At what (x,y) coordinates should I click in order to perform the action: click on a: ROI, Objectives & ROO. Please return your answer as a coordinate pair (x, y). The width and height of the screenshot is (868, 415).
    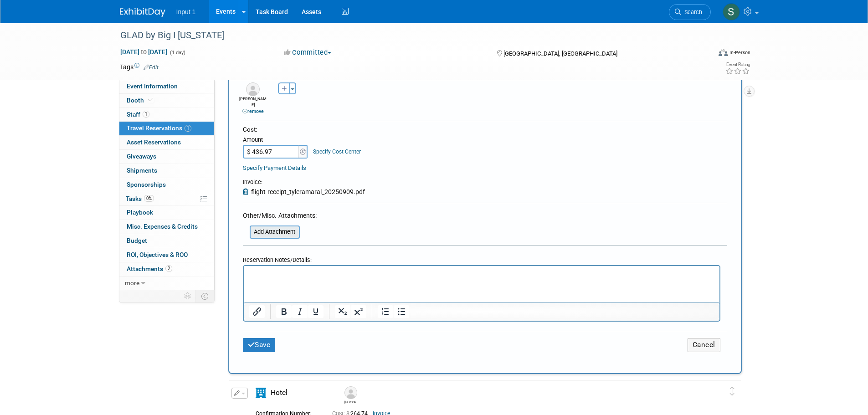
    Looking at the image, I should click on (166, 255).